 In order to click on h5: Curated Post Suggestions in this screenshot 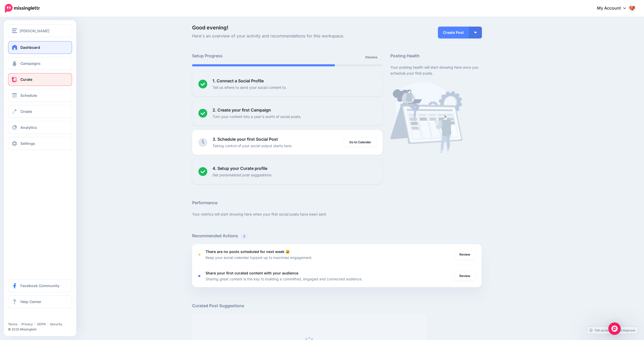, I will do `click(337, 306)`.